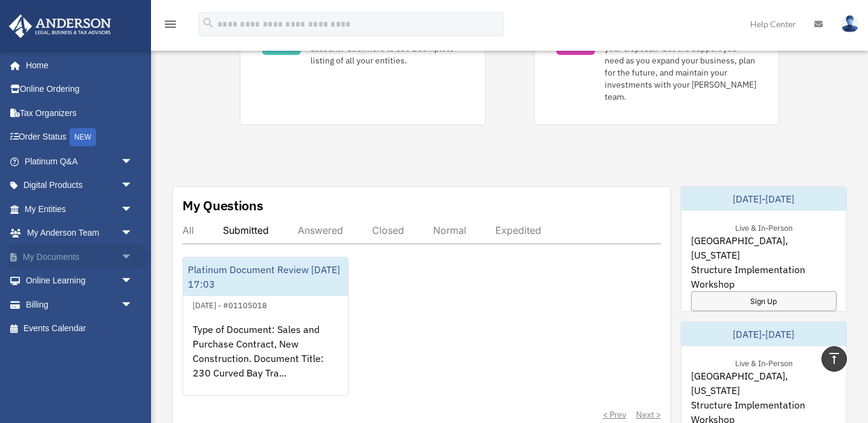 Image resolution: width=868 pixels, height=423 pixels. I want to click on a: Billingarrow_drop_down, so click(80, 304).